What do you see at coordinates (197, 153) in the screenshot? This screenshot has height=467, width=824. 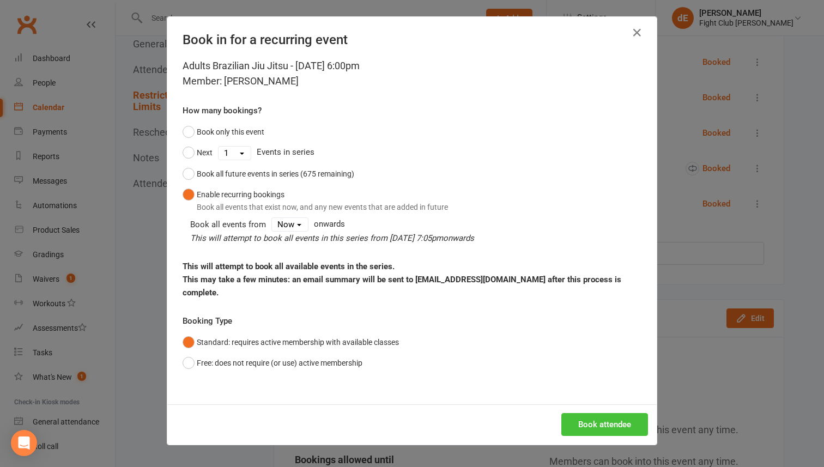 I see `button: Next` at bounding box center [197, 153].